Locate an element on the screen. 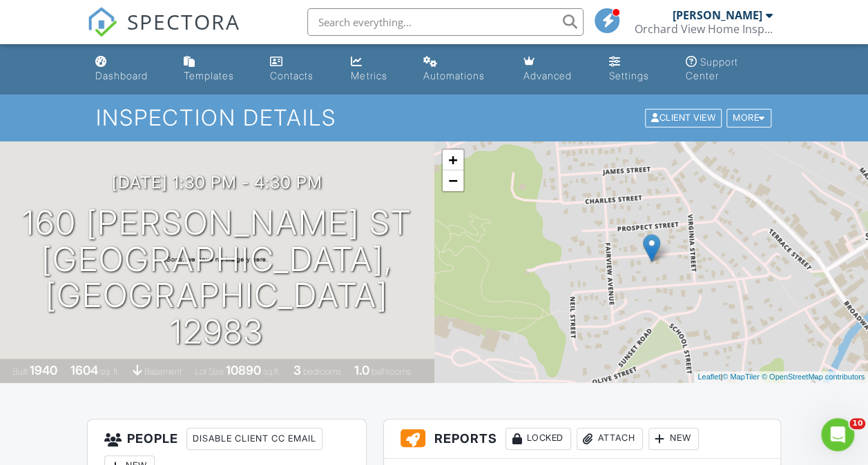 Image resolution: width=868 pixels, height=465 pixels. div: Disable Client CC Email is located at coordinates (254, 439).